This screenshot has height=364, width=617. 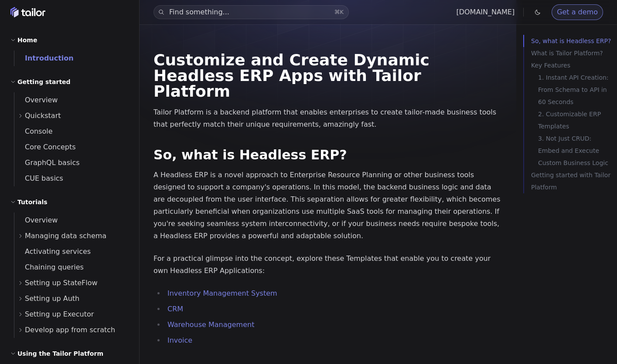 What do you see at coordinates (44, 82) in the screenshot?
I see `h2: Getting started` at bounding box center [44, 82].